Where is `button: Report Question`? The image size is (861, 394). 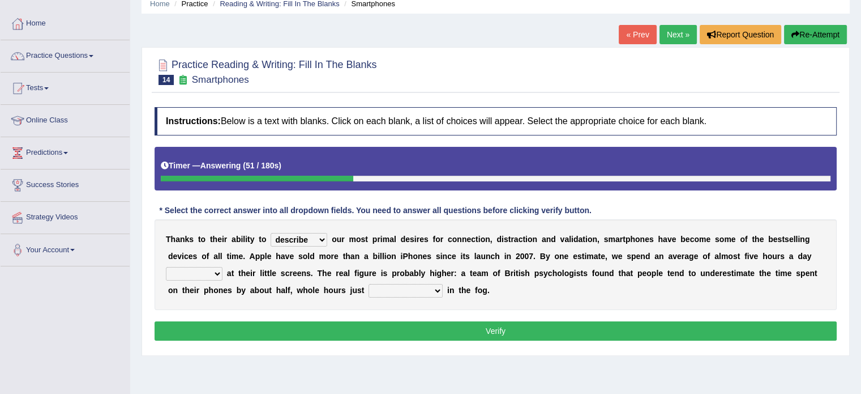
button: Report Question is located at coordinates (741, 35).